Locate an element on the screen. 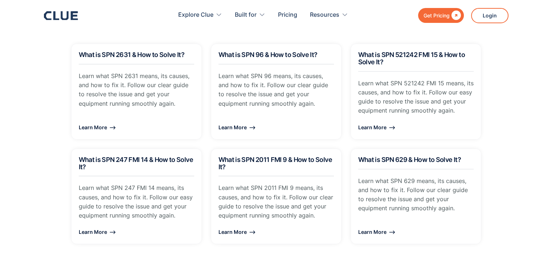  p: Learn what SPN 2631 means, its causes, and how to fix it. Follow our clear guide to resolve the i... is located at coordinates (136, 90).